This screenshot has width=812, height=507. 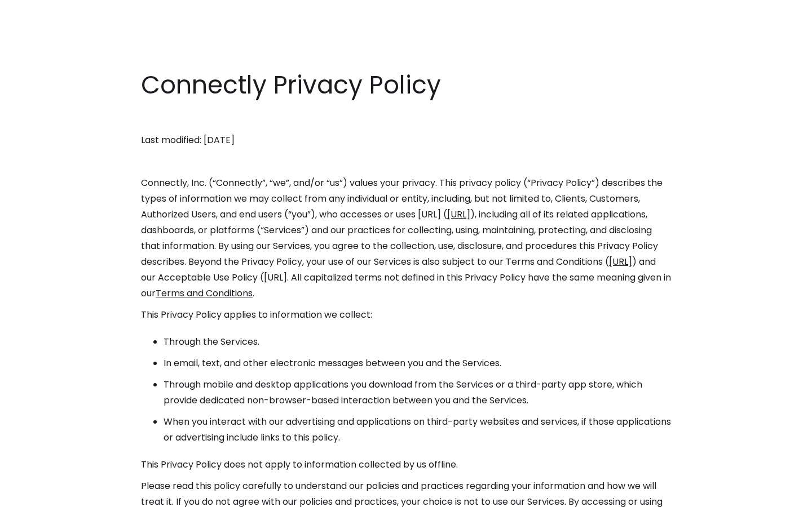 I want to click on p: This Privacy Policy applies to information we collect:, so click(x=406, y=315).